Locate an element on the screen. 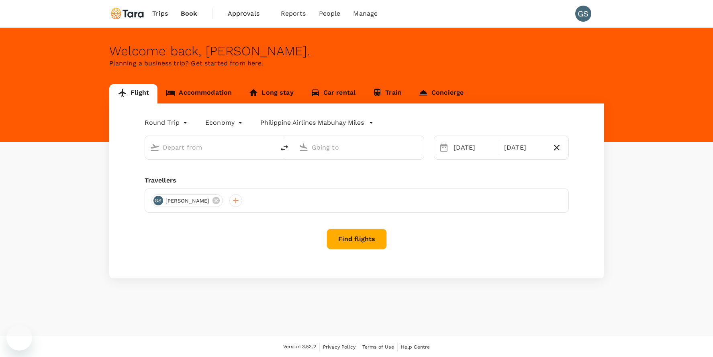 The image size is (713, 357). span: Book is located at coordinates (189, 14).